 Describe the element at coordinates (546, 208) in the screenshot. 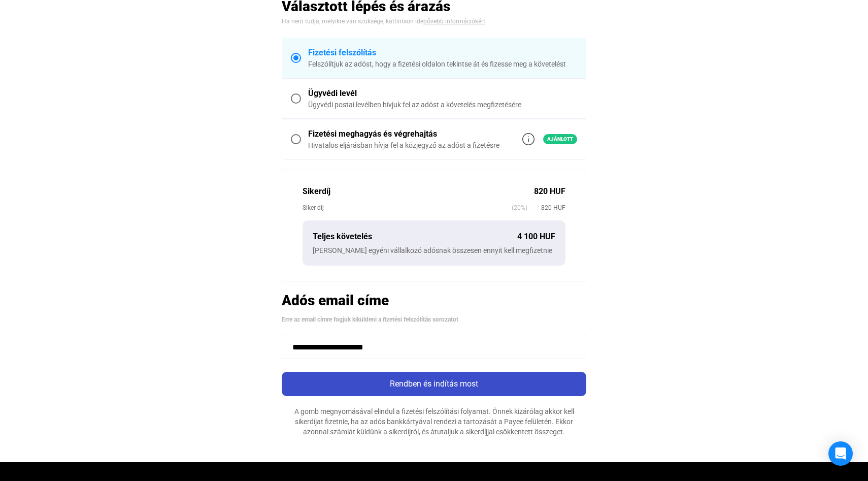

I see `span: 820 HUF` at that location.